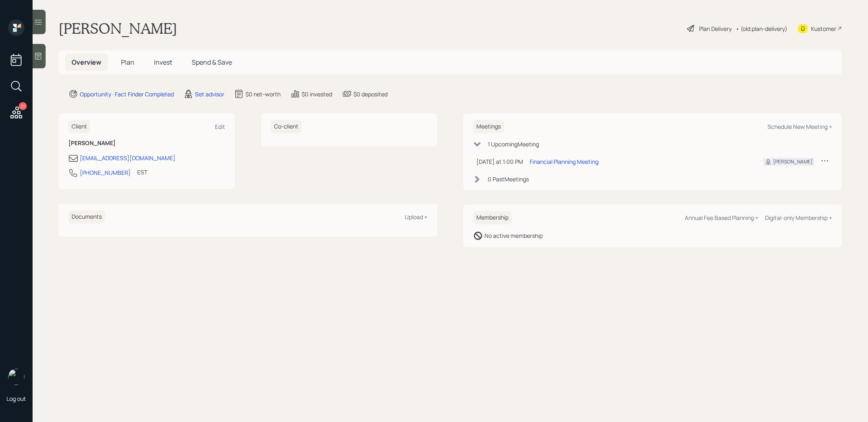 Image resolution: width=868 pixels, height=422 pixels. I want to click on div: Annual Fee Based Planning +, so click(721, 218).